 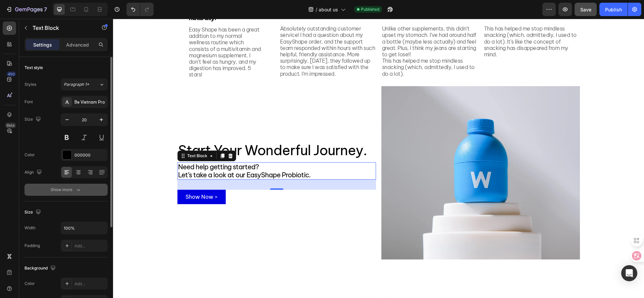 What do you see at coordinates (140, 9) in the screenshot?
I see `div: Undo/Redo` at bounding box center [140, 9].